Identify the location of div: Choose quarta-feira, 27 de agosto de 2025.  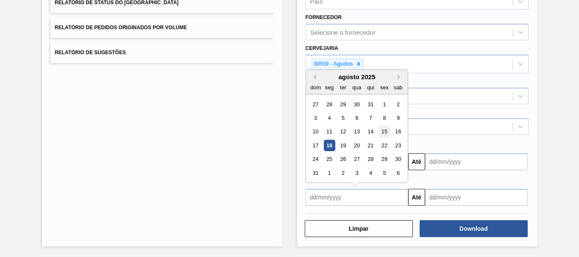
(357, 159).